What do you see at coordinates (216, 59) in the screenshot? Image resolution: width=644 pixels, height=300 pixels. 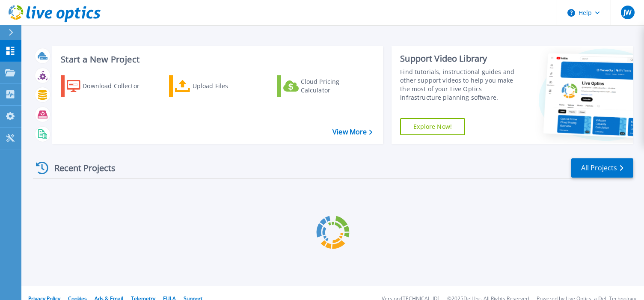 I see `h3: Start a New Project` at bounding box center [216, 59].